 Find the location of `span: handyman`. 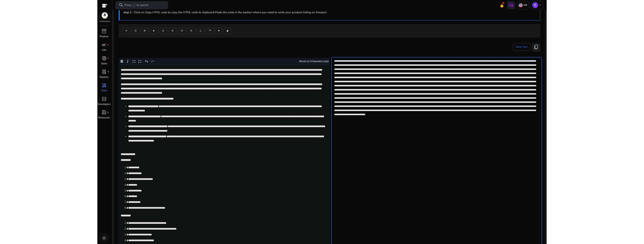

span: handyman is located at coordinates (104, 86).